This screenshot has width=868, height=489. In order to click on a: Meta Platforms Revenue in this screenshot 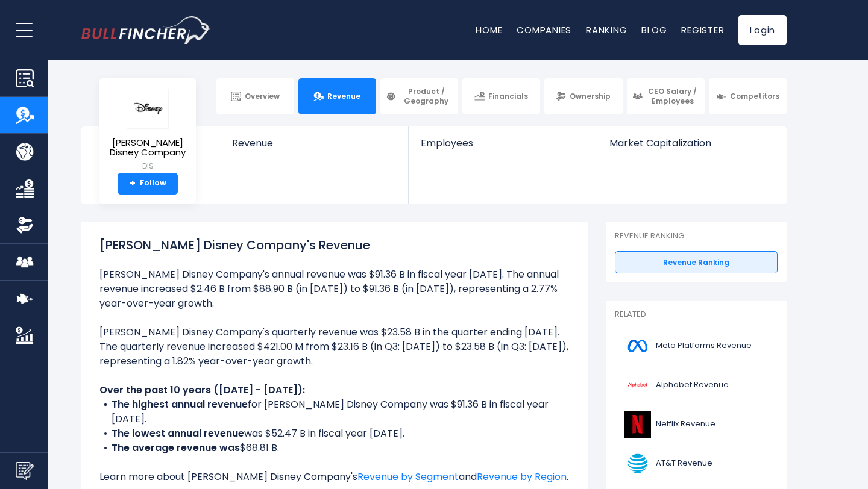, I will do `click(696, 346)`.